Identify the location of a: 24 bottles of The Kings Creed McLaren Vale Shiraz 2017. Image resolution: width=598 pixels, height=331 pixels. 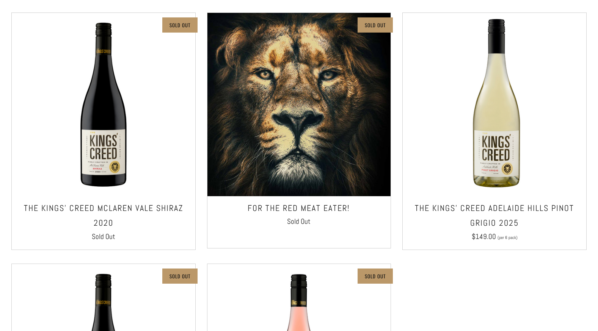
(299, 105).